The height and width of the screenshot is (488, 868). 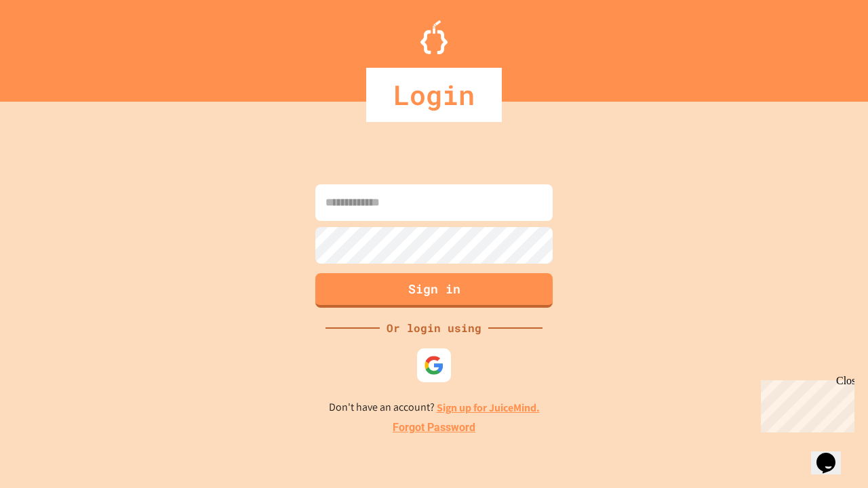 What do you see at coordinates (434, 407) in the screenshot?
I see `p: Don't have an account?` at bounding box center [434, 407].